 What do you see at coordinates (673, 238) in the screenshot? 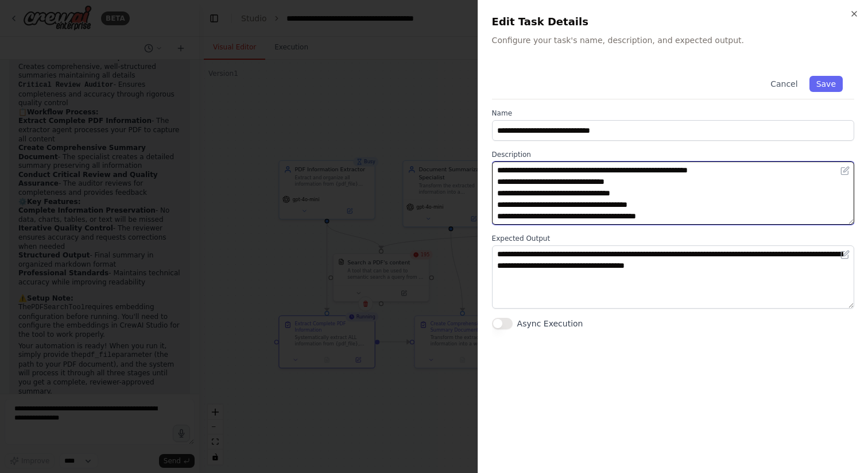
I see `label: Expected Output` at bounding box center [673, 238].